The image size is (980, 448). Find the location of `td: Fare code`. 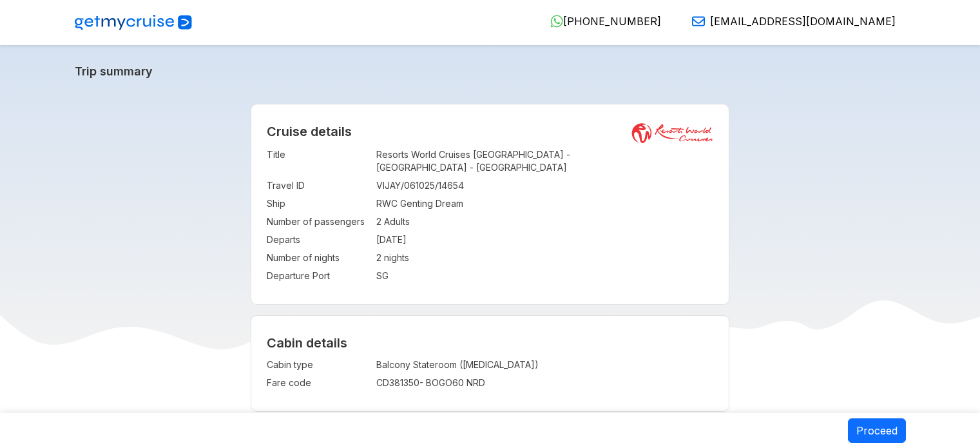

td: Fare code is located at coordinates (318, 383).